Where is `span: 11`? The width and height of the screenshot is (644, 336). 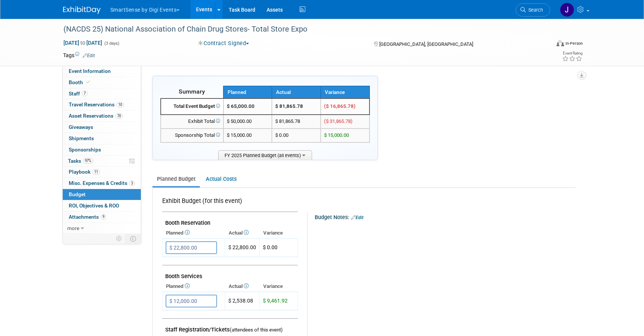
span: 11 is located at coordinates (96, 172).